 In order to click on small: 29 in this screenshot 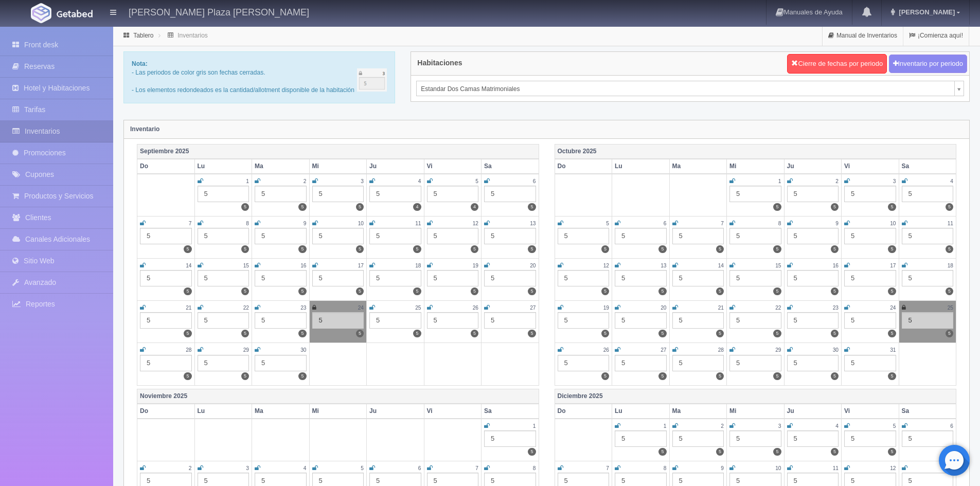, I will do `click(246, 350)`.